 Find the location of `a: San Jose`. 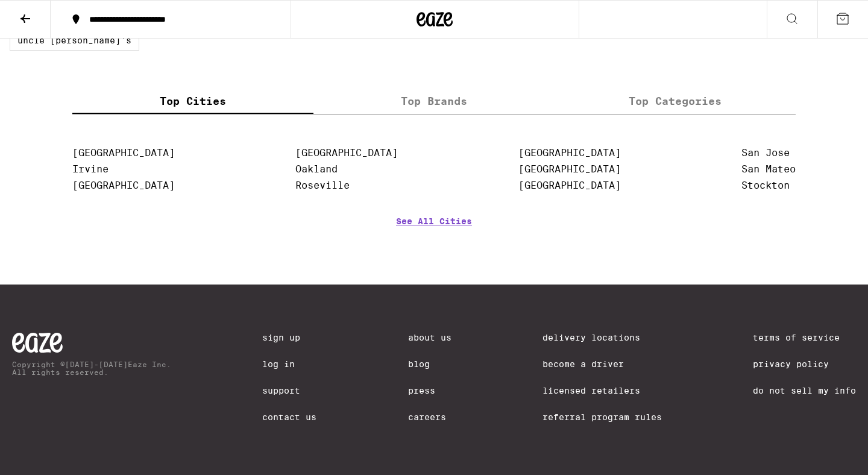

a: San Jose is located at coordinates (766, 153).